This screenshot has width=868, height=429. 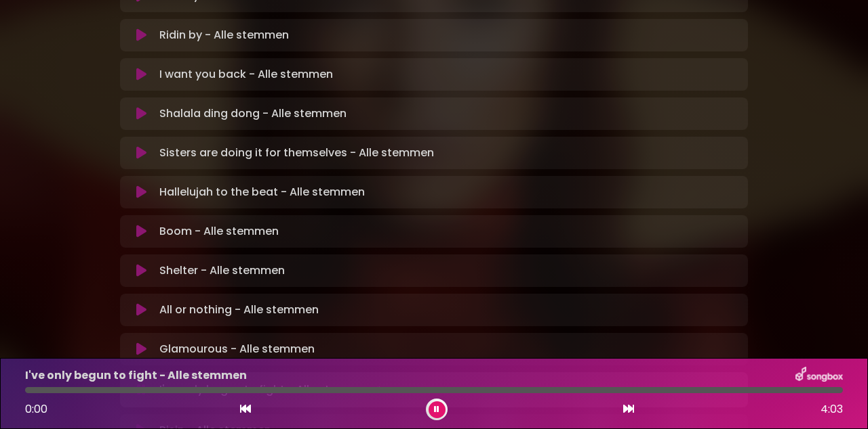 What do you see at coordinates (262, 193) in the screenshot?
I see `p: Hallelujah to the beat - Alle stemmen` at bounding box center [262, 193].